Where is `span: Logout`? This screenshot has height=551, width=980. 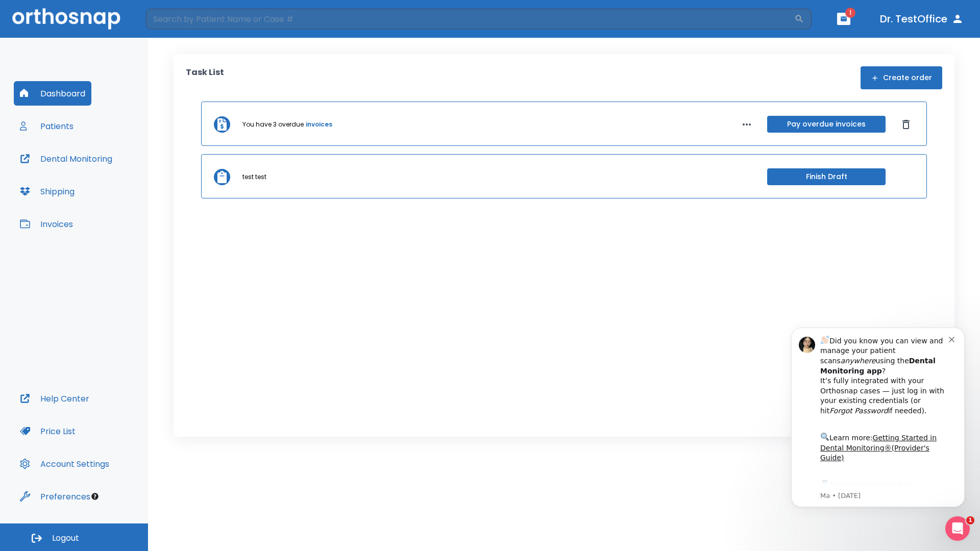 span: Logout is located at coordinates (65, 539).